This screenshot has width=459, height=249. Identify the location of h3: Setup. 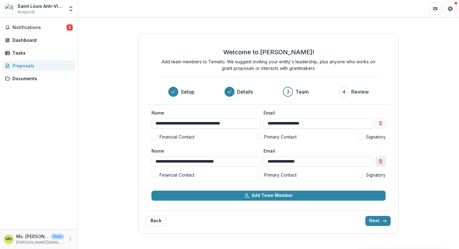
(188, 92).